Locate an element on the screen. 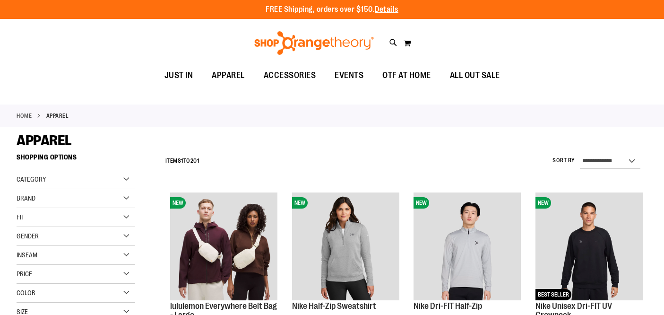 The image size is (664, 315). span: OTF AT HOME is located at coordinates (406, 75).